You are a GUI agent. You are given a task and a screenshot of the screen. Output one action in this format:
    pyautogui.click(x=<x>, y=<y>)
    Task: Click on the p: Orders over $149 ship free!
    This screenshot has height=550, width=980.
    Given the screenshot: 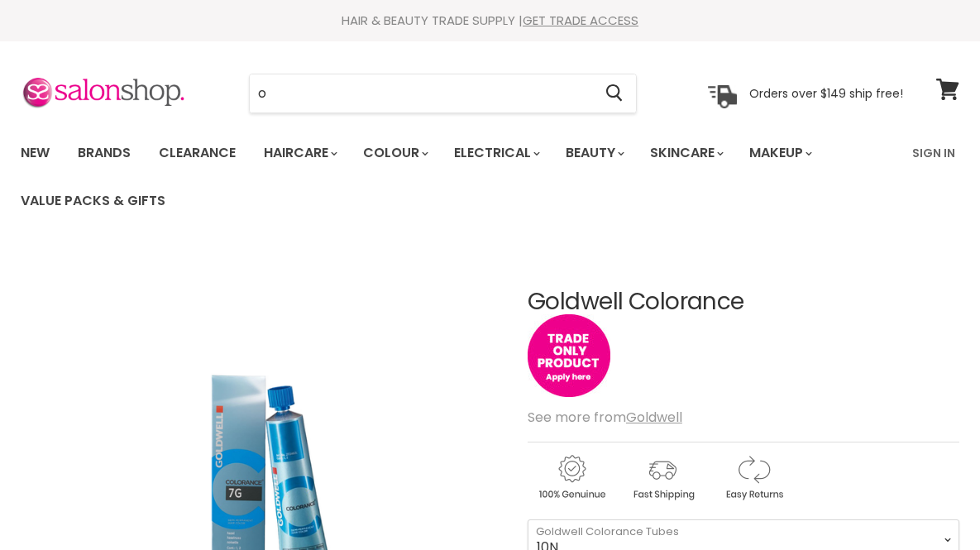 What is the action you would take?
    pyautogui.click(x=826, y=93)
    